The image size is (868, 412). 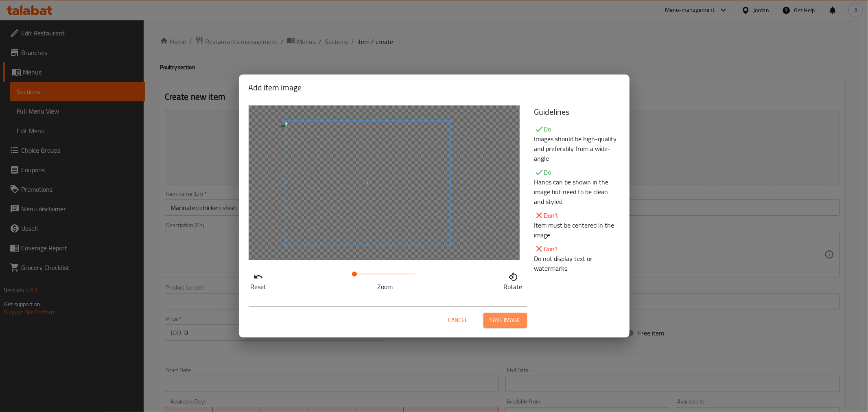 I want to click on p: Rotate, so click(x=513, y=287).